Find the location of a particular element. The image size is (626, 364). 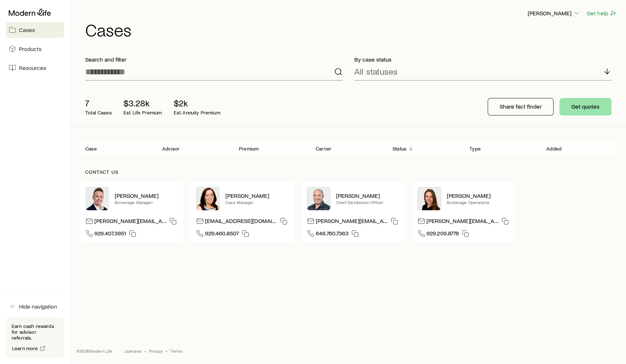

button: Get help is located at coordinates (602, 13).